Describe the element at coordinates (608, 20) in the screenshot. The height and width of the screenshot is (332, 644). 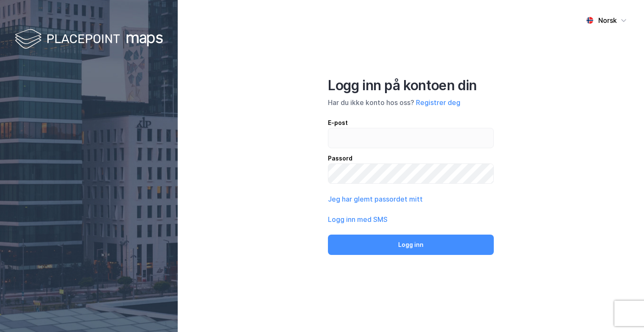
I see `div: Norsk` at that location.